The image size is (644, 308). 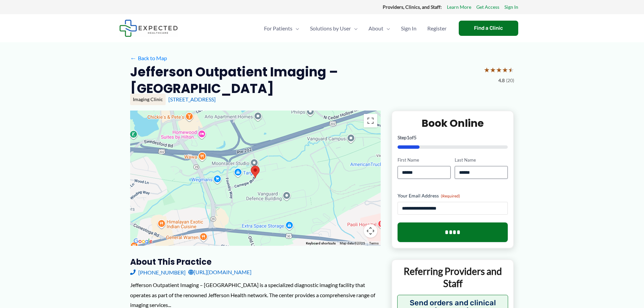 What do you see at coordinates (282, 29) in the screenshot?
I see `a: For PatientsMenu Toggle` at bounding box center [282, 29].